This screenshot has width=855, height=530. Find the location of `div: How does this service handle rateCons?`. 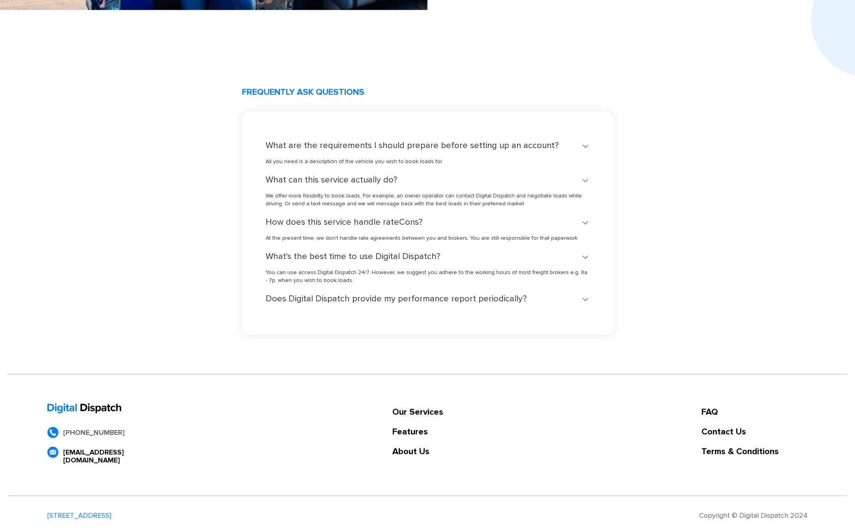

div: How does this service handle rateCons? is located at coordinates (428, 222).